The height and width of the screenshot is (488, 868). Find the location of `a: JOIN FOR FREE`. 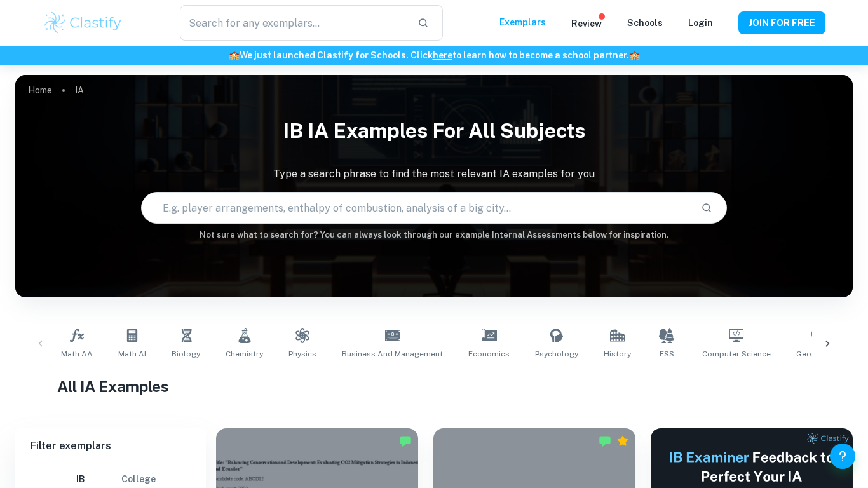

a: JOIN FOR FREE is located at coordinates (782, 23).